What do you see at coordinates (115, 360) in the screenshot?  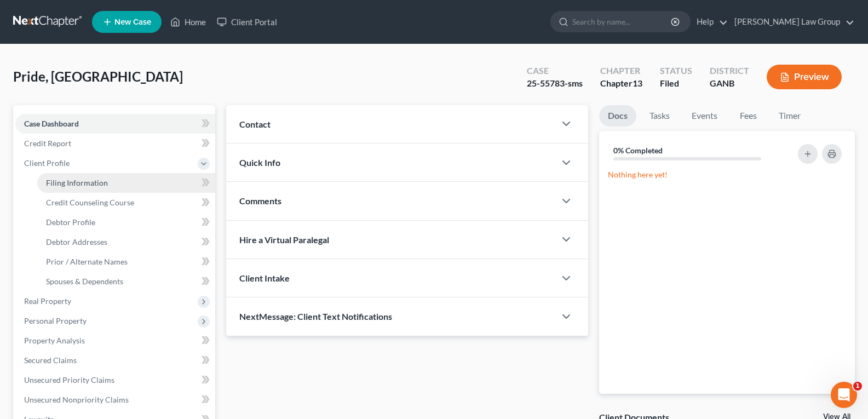 I see `a: Secured Claims` at bounding box center [115, 360].